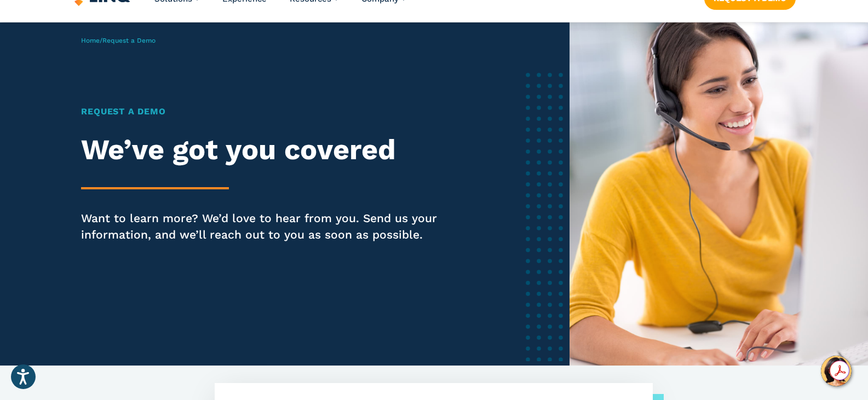  Describe the element at coordinates (91, 40) in the screenshot. I see `a: Home` at that location.